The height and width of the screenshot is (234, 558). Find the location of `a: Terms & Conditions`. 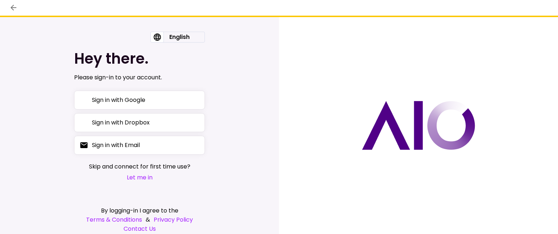

a: Terms & Conditions is located at coordinates (114, 219).